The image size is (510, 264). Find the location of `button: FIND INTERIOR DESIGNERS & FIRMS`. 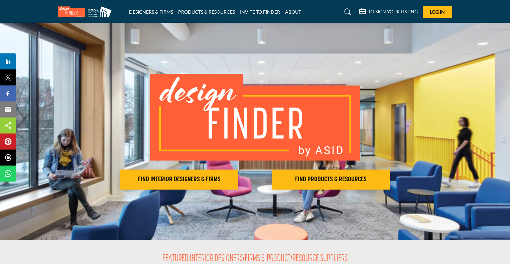

button: FIND INTERIOR DESIGNERS & FIRMS is located at coordinates (179, 180).